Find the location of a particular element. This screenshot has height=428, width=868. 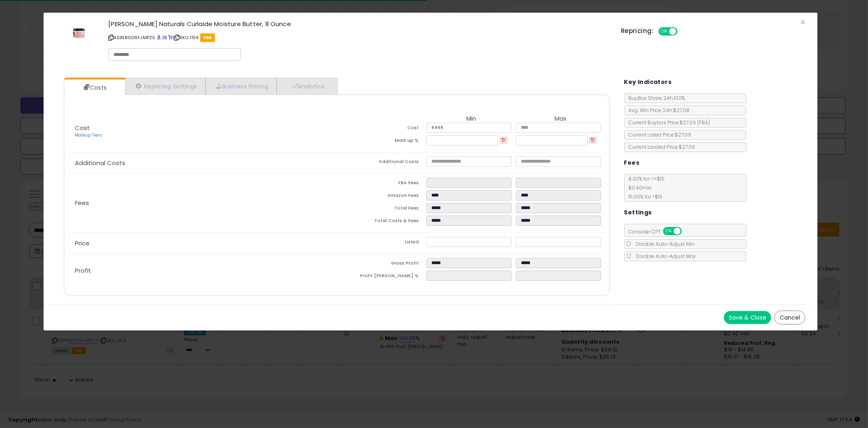

a: Repricing Settings is located at coordinates (165, 86).